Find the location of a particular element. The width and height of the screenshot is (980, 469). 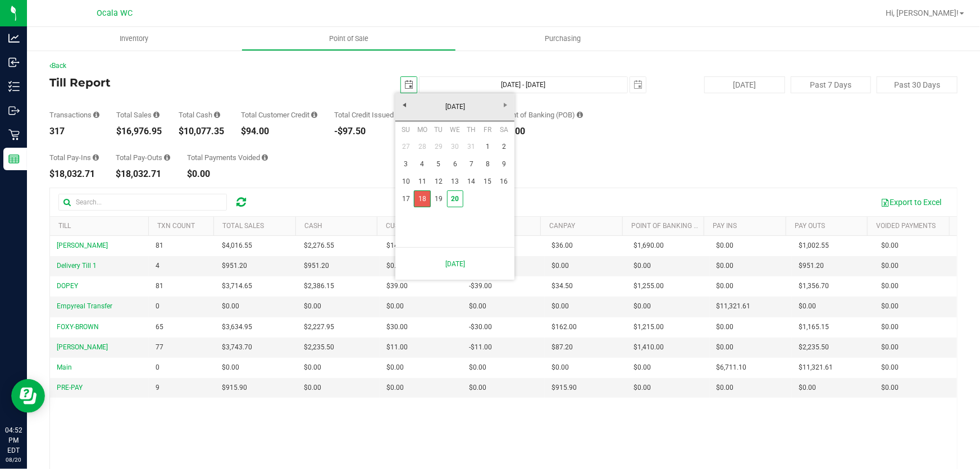

th: Monday is located at coordinates (422, 129).